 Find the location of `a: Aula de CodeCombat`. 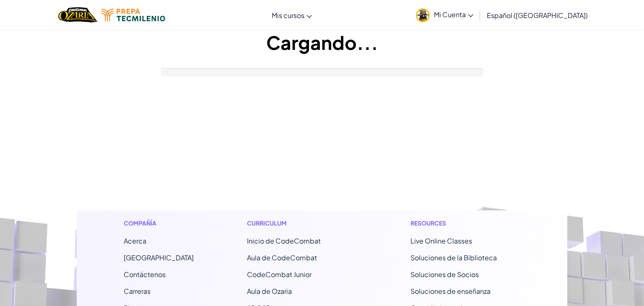

a: Aula de CodeCombat is located at coordinates (282, 258).